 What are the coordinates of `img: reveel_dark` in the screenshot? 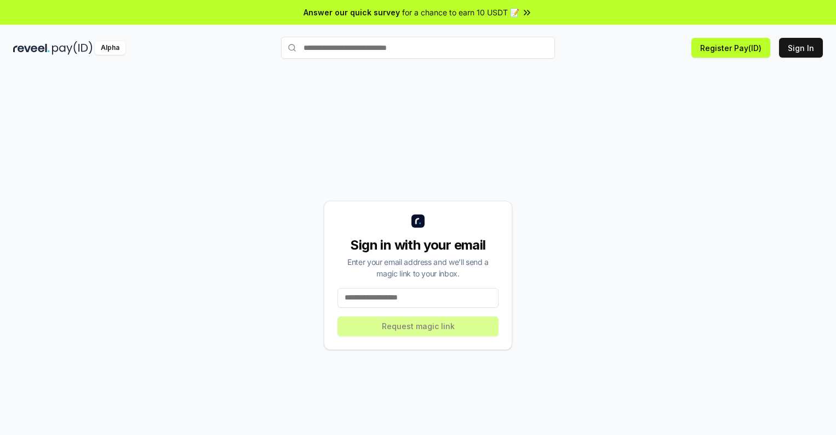 It's located at (31, 48).